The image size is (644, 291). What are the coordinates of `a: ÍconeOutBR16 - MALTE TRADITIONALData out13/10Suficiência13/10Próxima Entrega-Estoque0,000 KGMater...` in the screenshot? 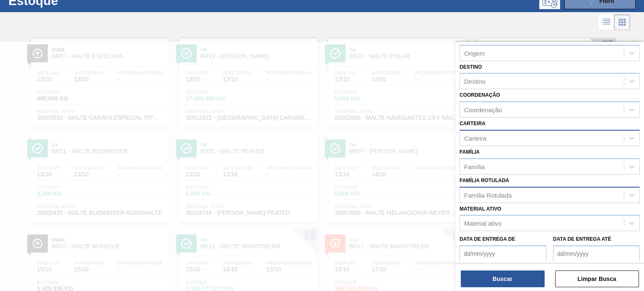 It's located at (545, 79).